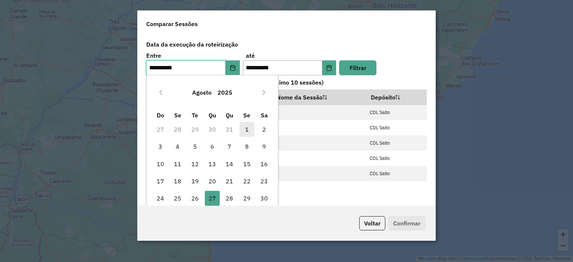 This screenshot has width=573, height=262. What do you see at coordinates (178, 198) in the screenshot?
I see `td: 25` at bounding box center [178, 198].